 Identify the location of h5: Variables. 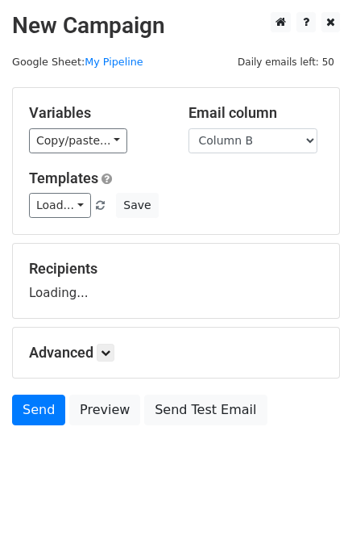
(97, 113).